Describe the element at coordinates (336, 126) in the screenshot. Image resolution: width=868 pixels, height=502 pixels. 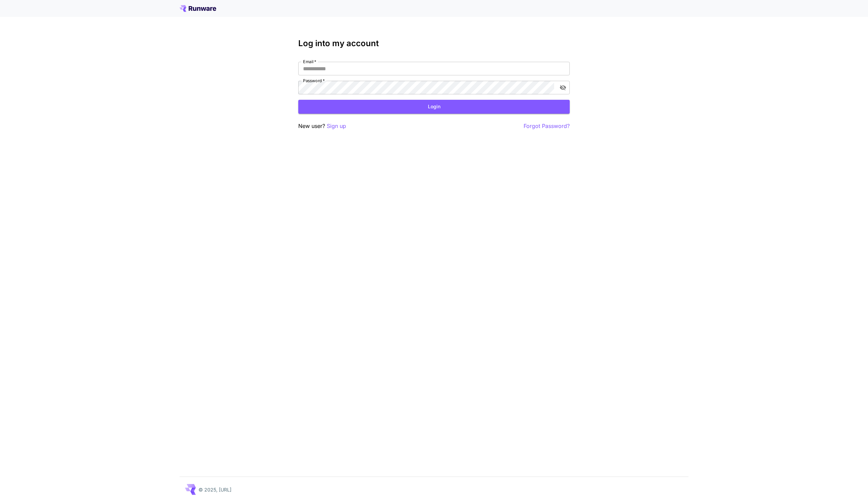
I see `button: Sign up` at that location.